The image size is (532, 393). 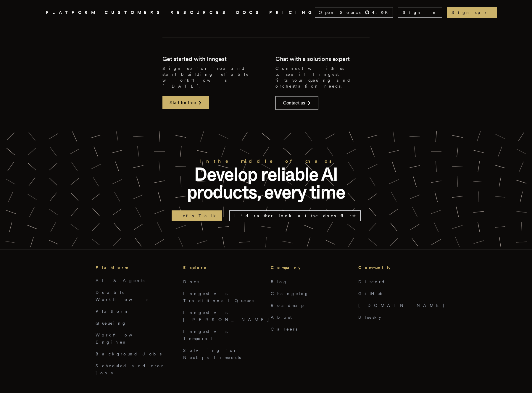 I want to click on a: Contact us, so click(x=297, y=103).